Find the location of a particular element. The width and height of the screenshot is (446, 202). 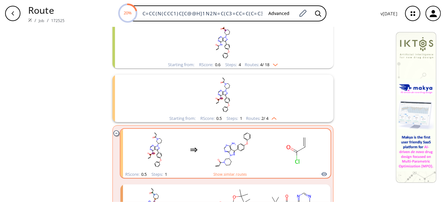

svg: C=CC(=O)Cl is located at coordinates (297, 150).